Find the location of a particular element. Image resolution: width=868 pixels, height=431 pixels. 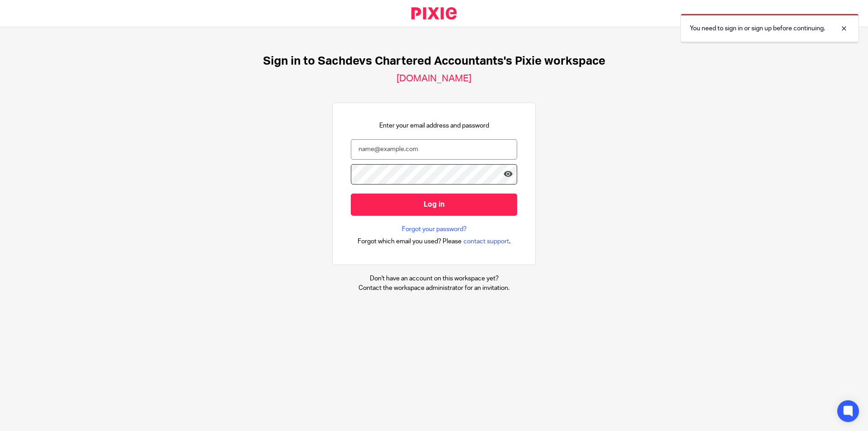

span: contact support is located at coordinates (486, 241).